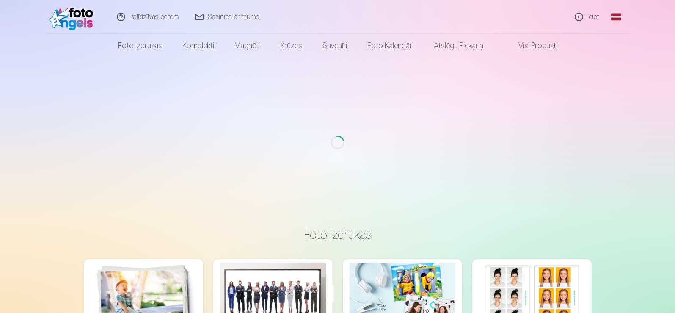  I want to click on h3: Foto izdrukas, so click(338, 234).